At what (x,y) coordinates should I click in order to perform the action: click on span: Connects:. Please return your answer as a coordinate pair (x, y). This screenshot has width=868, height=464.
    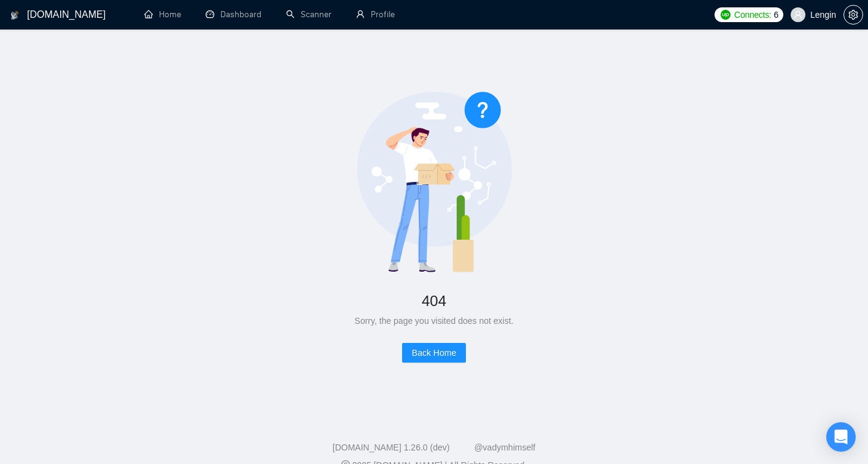
    Looking at the image, I should click on (753, 15).